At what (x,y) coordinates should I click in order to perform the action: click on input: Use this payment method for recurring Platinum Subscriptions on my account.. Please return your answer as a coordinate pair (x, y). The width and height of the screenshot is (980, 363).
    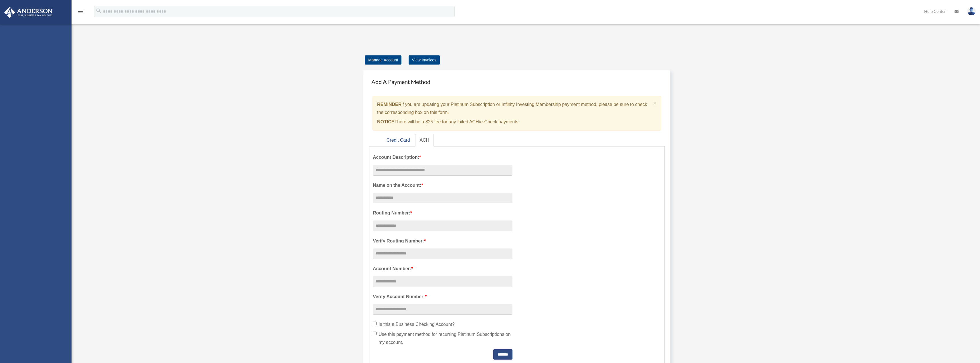
    Looking at the image, I should click on (374, 334).